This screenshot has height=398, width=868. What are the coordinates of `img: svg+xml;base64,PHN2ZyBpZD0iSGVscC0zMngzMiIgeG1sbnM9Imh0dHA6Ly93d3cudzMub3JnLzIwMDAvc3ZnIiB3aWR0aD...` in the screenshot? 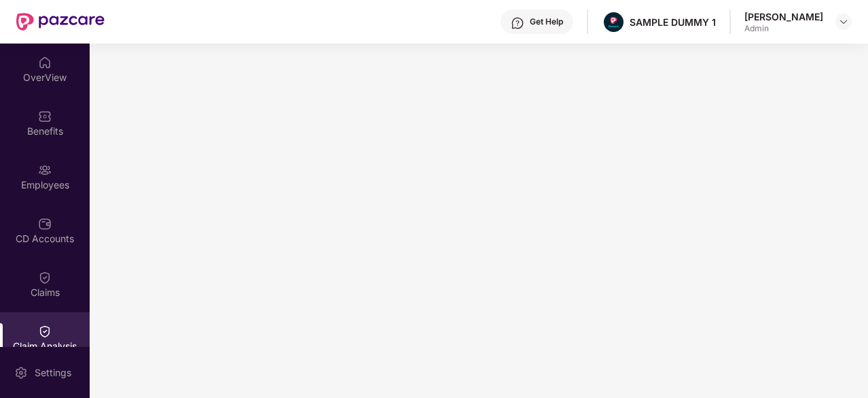 It's located at (518, 23).